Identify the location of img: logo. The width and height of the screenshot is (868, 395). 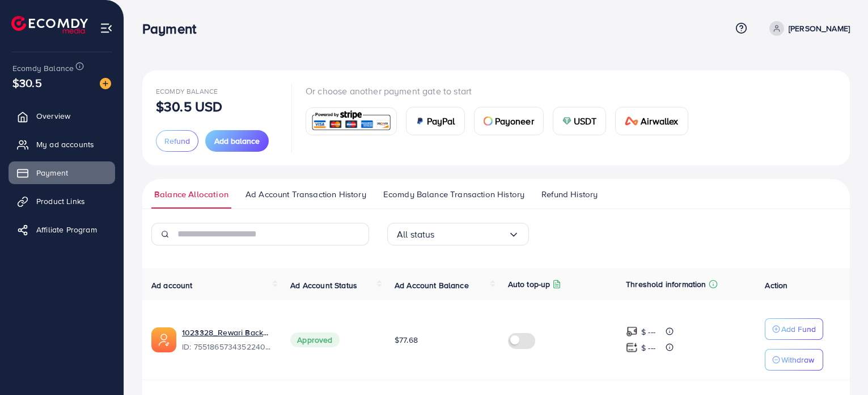
(50, 24).